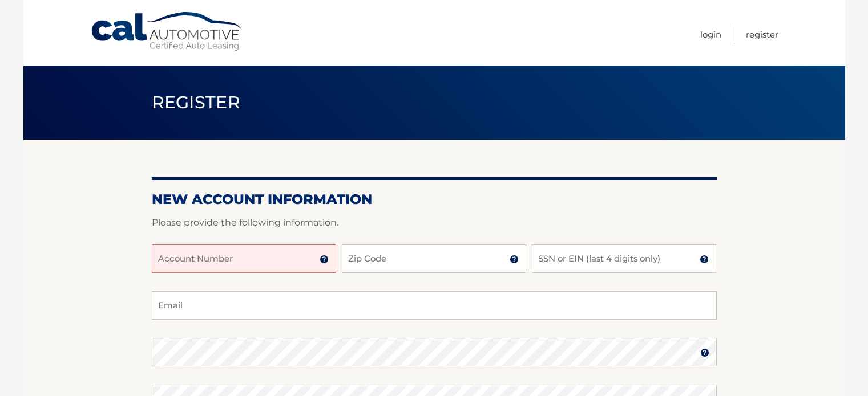  I want to click on input: SSN or EIN (last 4 digits only), so click(623, 259).